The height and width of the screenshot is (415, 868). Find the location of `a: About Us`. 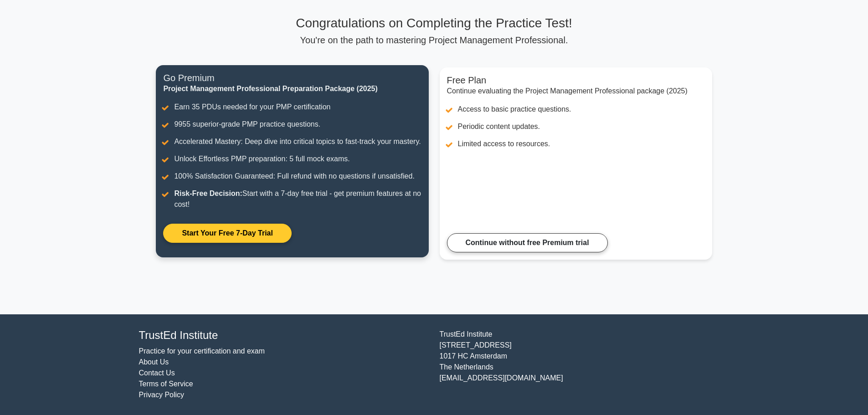

a: About Us is located at coordinates (154, 362).